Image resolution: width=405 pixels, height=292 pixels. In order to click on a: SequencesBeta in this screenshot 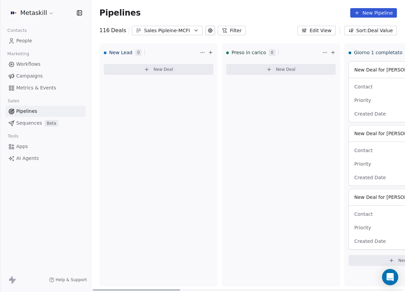, I will do `click(45, 123)`.